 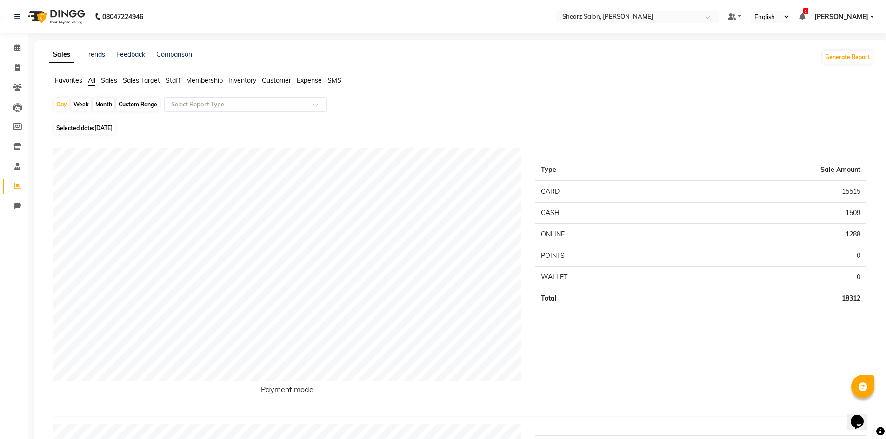 I want to click on div: Week, so click(x=81, y=105).